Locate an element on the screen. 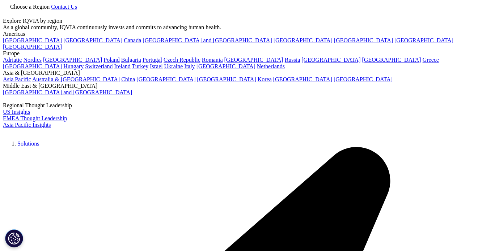 The image size is (495, 251). a: Asia Pacific is located at coordinates (17, 79).